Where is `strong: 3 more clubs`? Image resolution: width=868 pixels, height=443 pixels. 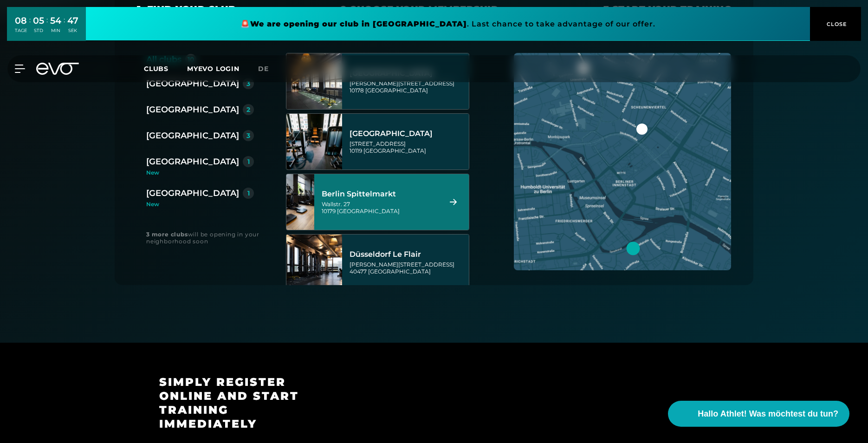
strong: 3 more clubs is located at coordinates (167, 234).